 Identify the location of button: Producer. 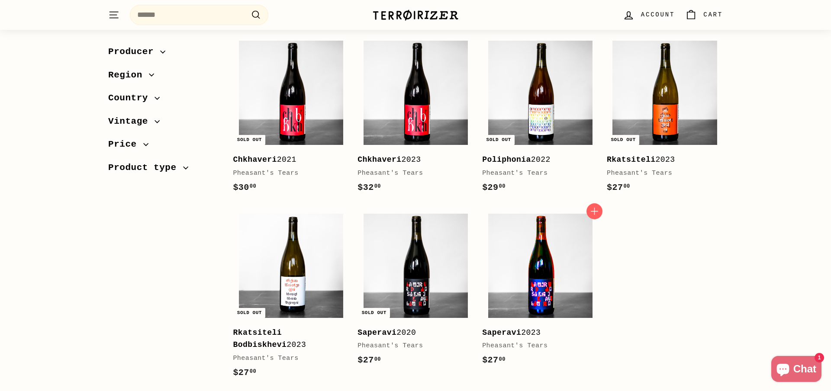
(164, 54).